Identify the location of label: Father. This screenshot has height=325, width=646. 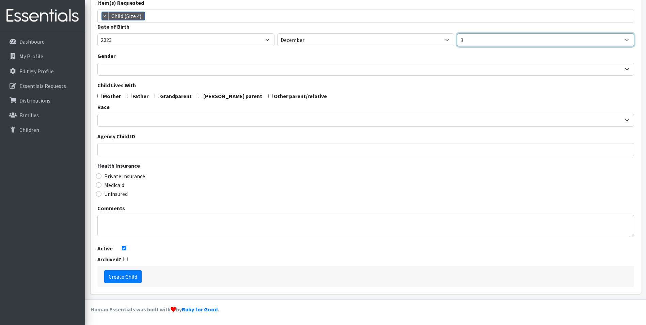
(140, 96).